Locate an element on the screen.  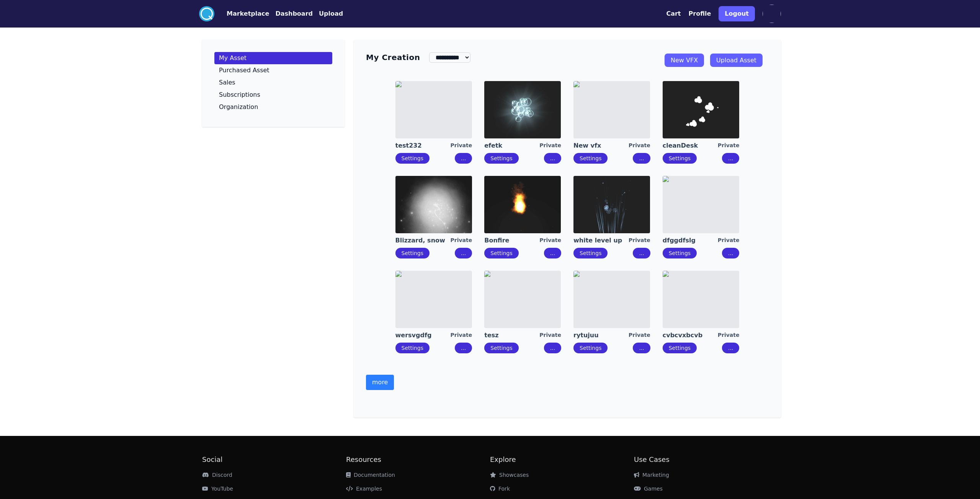
a: YouTube is located at coordinates (217, 489).